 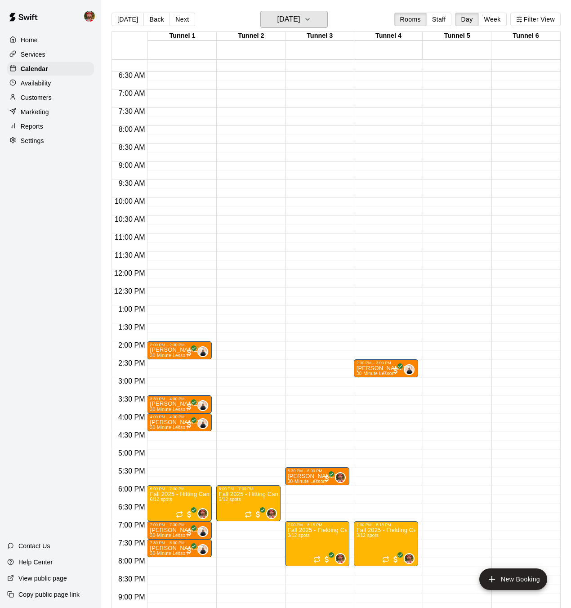 I want to click on div: 2:30 PM – 3:00 PM, so click(x=386, y=363).